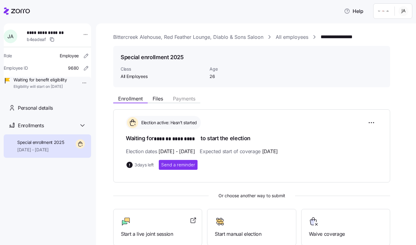 The image size is (416, 245). Describe the element at coordinates (251, 234) in the screenshot. I see `span: Start manual election` at that location.